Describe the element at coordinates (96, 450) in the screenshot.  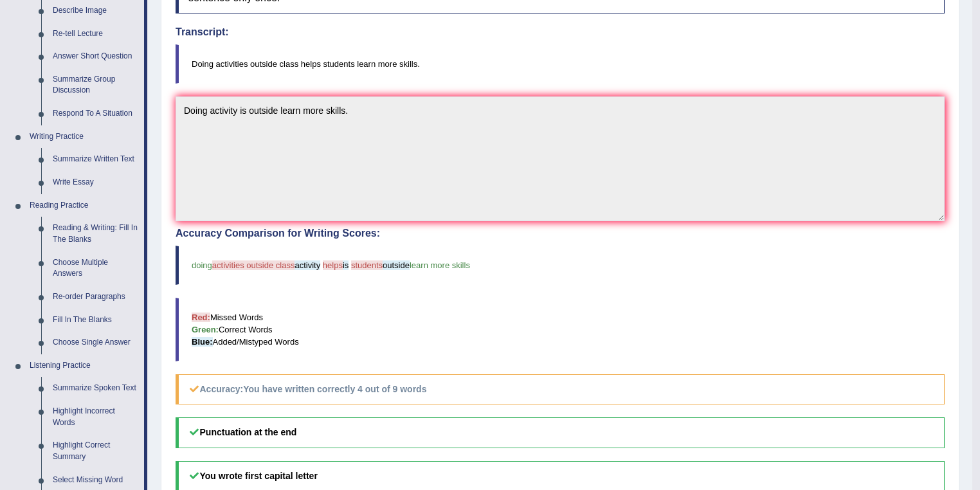
I see `a: Highlight Correct Summary` at that location.